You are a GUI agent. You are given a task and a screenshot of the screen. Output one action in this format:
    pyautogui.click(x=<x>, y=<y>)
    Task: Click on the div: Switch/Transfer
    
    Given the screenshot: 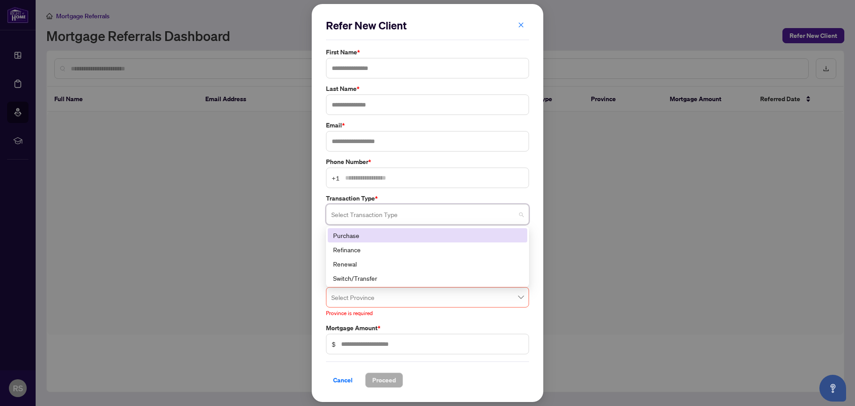 What is the action you would take?
    pyautogui.click(x=427, y=278)
    